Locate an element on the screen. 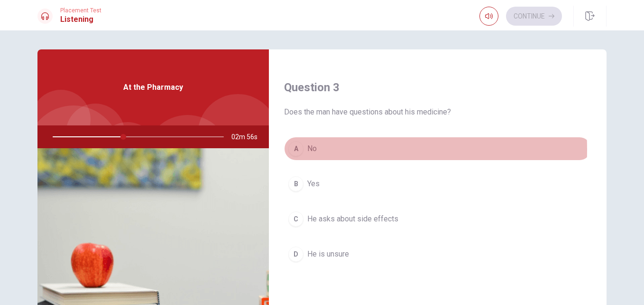  button: ANo is located at coordinates (438, 149).